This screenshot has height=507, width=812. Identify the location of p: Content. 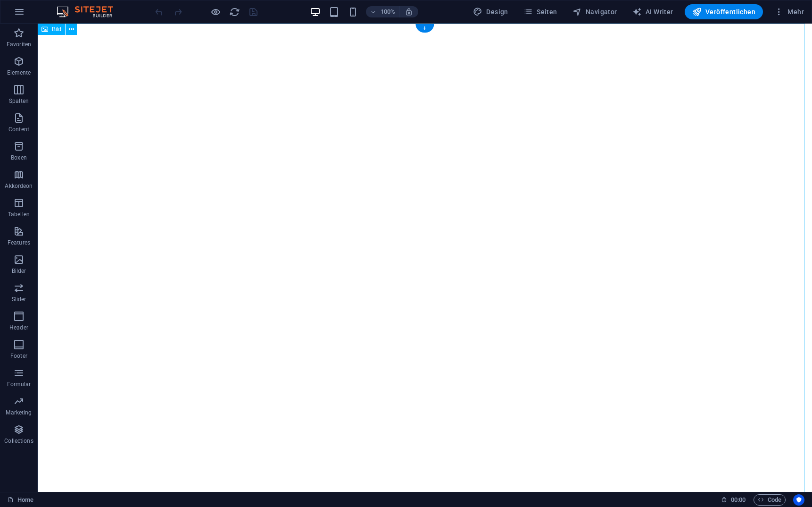
(19, 129).